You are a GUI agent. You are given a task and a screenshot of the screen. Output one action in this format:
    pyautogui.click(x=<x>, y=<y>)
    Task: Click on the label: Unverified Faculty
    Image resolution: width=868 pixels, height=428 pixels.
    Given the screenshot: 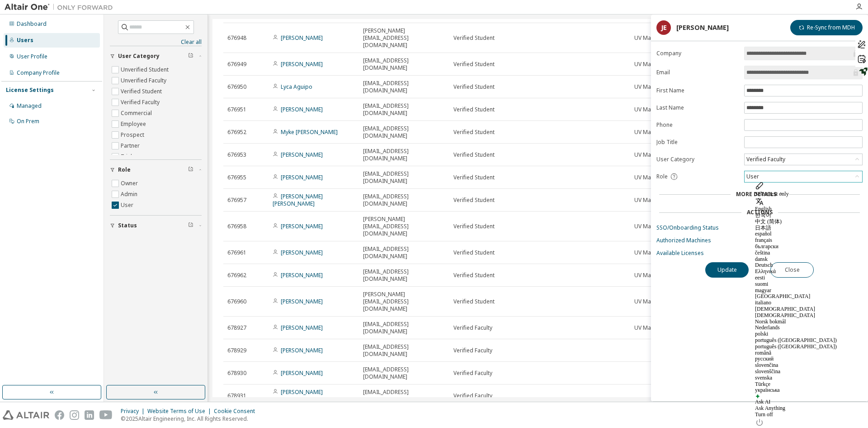 What is the action you would take?
    pyautogui.click(x=144, y=80)
    